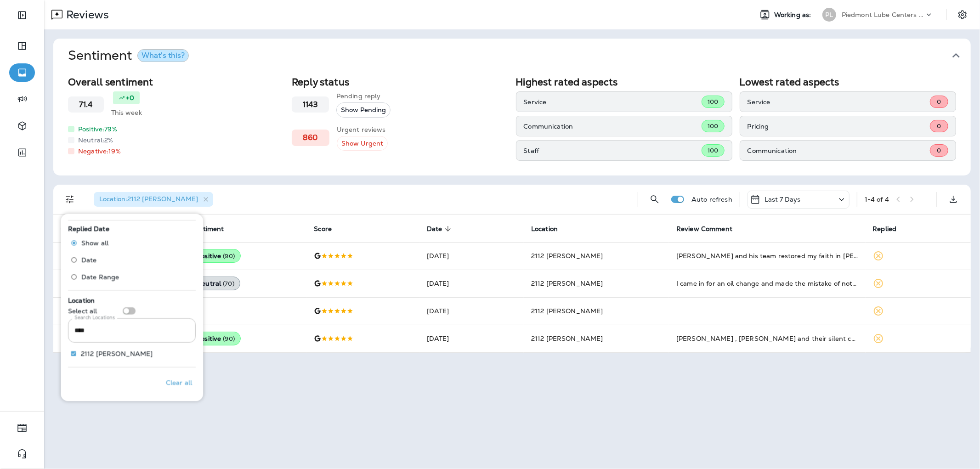  I want to click on p: Pending reply, so click(363, 96).